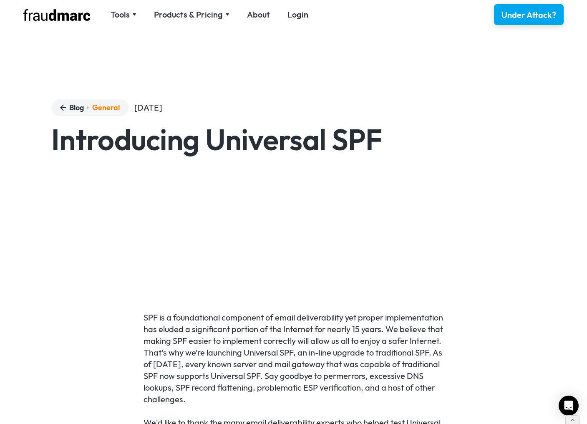 The height and width of the screenshot is (424, 587). Describe the element at coordinates (293, 358) in the screenshot. I see `p: SPF is a foundational component of email deliverability yet proper implementation has eluded a si...` at that location.